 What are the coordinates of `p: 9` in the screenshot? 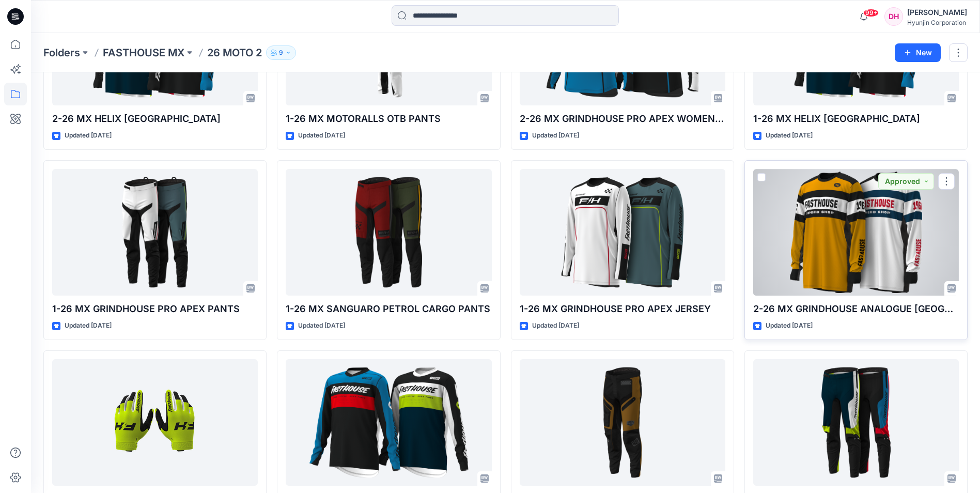 It's located at (281, 53).